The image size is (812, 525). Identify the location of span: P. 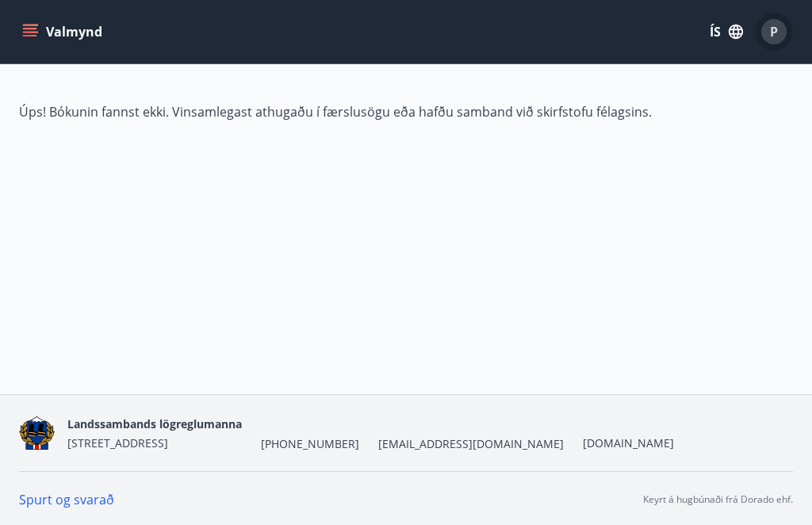
(774, 32).